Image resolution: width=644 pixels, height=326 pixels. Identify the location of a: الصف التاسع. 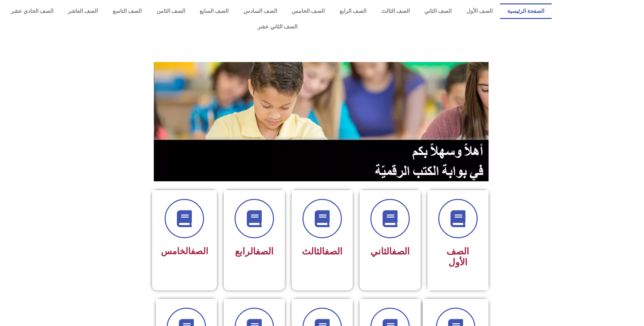
(127, 11).